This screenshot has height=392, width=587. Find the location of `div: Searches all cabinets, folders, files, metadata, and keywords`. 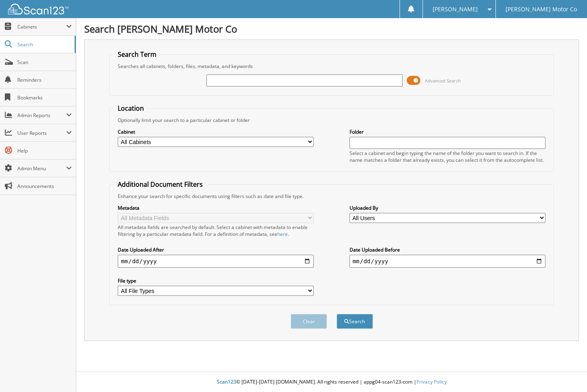

div: Searches all cabinets, folders, files, metadata, and keywords is located at coordinates (332, 66).